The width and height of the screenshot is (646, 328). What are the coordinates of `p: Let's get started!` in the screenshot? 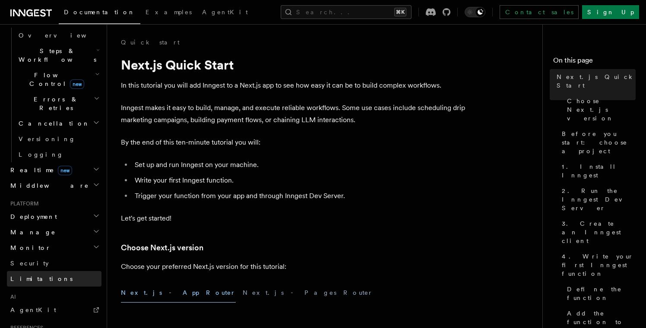 It's located at (293, 218).